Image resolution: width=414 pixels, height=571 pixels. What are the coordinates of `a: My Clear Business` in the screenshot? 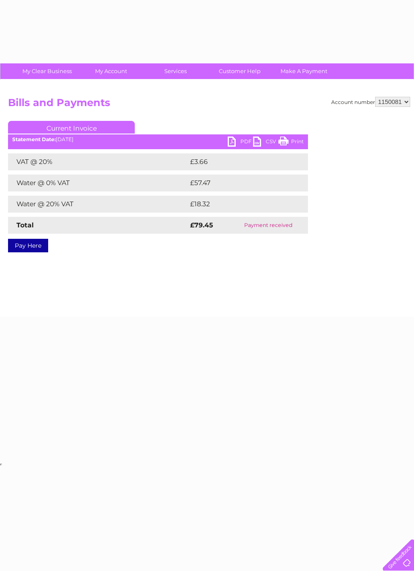 It's located at (47, 71).